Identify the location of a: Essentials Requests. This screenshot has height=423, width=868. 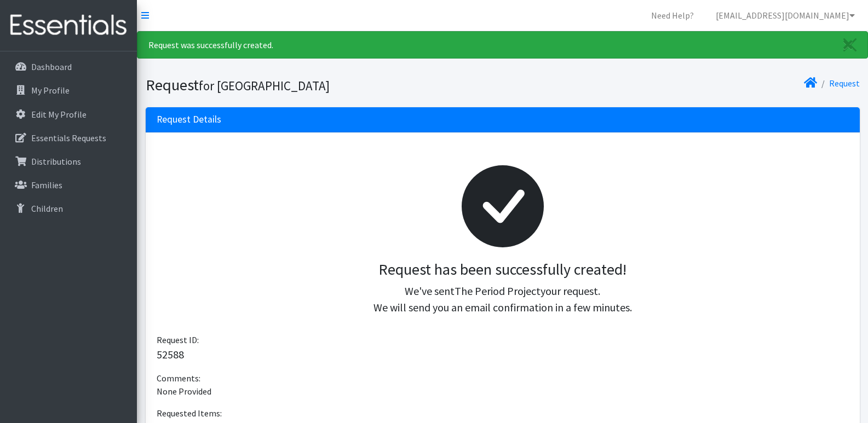
(69, 138).